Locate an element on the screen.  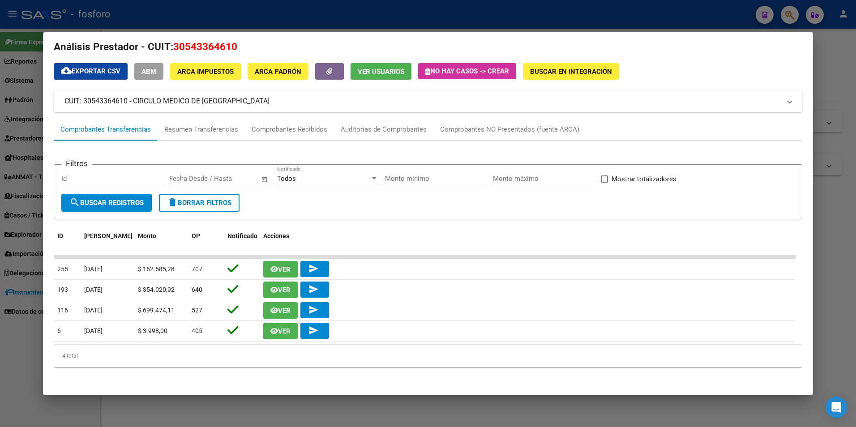
button: ABM is located at coordinates (149, 71).